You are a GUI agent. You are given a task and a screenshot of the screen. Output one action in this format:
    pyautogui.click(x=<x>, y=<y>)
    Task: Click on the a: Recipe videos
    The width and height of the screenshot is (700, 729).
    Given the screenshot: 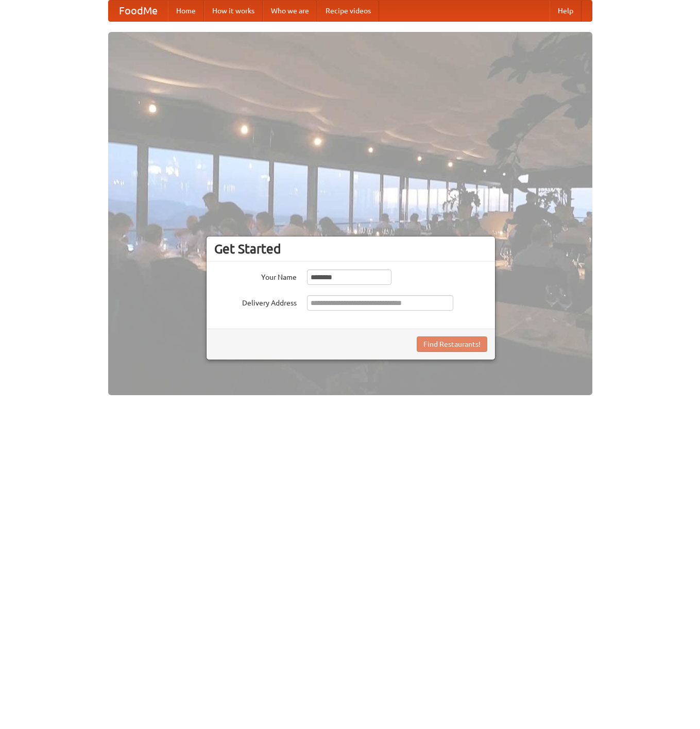 What is the action you would take?
    pyautogui.click(x=348, y=11)
    